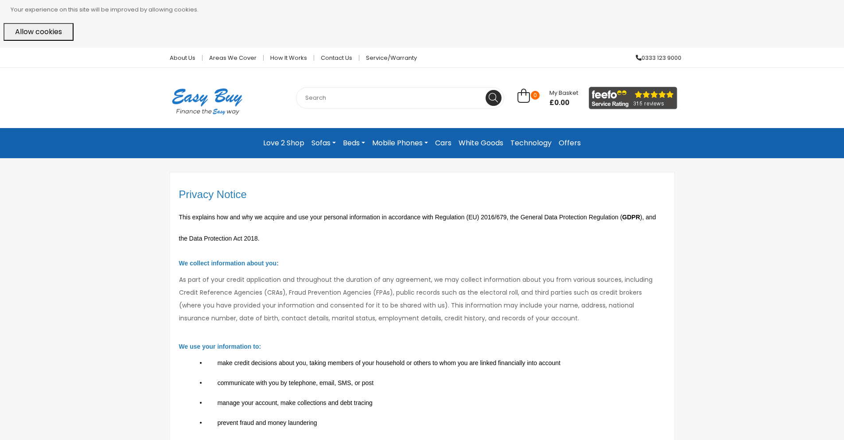  Describe the element at coordinates (233, 58) in the screenshot. I see `a: Areas we cover` at that location.